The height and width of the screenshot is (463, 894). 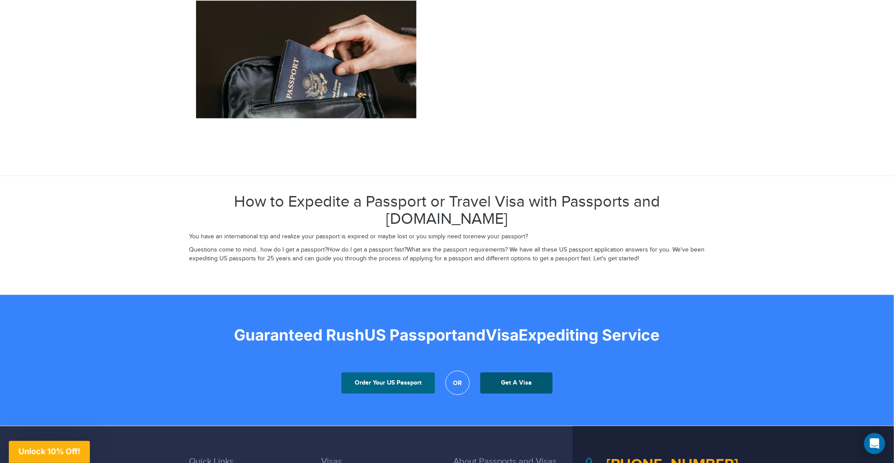 What do you see at coordinates (388, 383) in the screenshot?
I see `a: Order Your US Passport` at bounding box center [388, 383].